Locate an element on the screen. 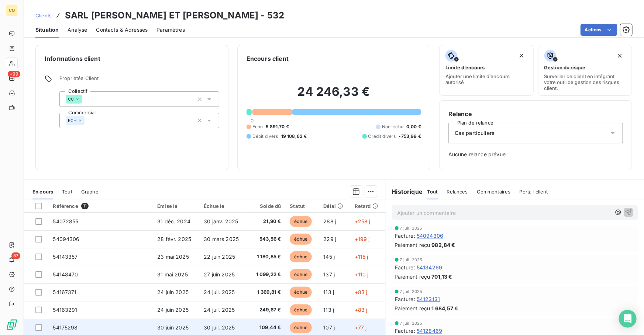 The width and height of the screenshot is (644, 335). span: +115 j is located at coordinates (361, 257).